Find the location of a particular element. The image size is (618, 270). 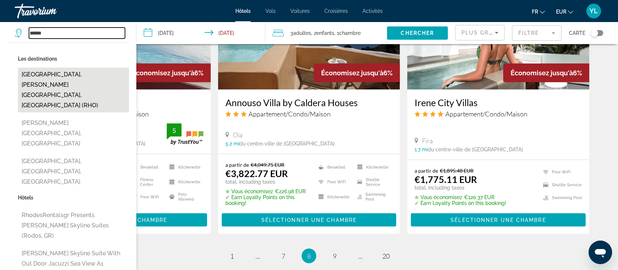

button: Toggle map is located at coordinates (595, 33).